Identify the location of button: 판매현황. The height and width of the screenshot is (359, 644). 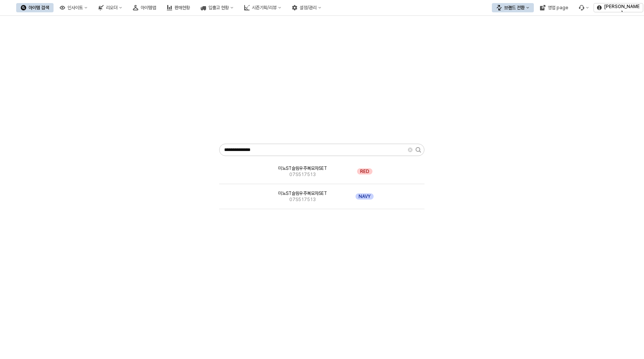
(179, 8).